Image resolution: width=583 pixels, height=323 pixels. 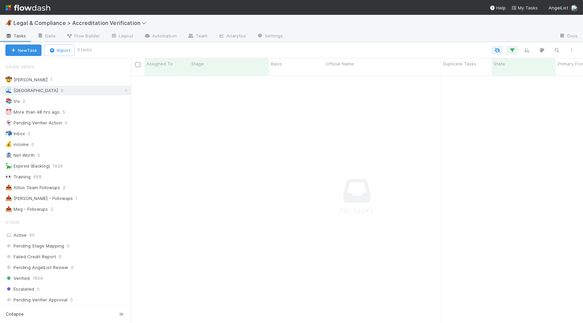 I want to click on span: Tasks, so click(x=16, y=36).